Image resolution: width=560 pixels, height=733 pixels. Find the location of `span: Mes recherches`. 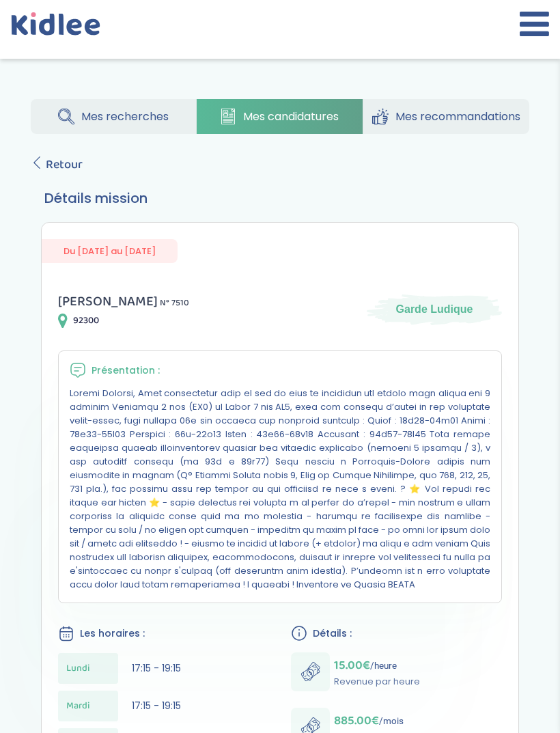

span: Mes recherches is located at coordinates (125, 116).